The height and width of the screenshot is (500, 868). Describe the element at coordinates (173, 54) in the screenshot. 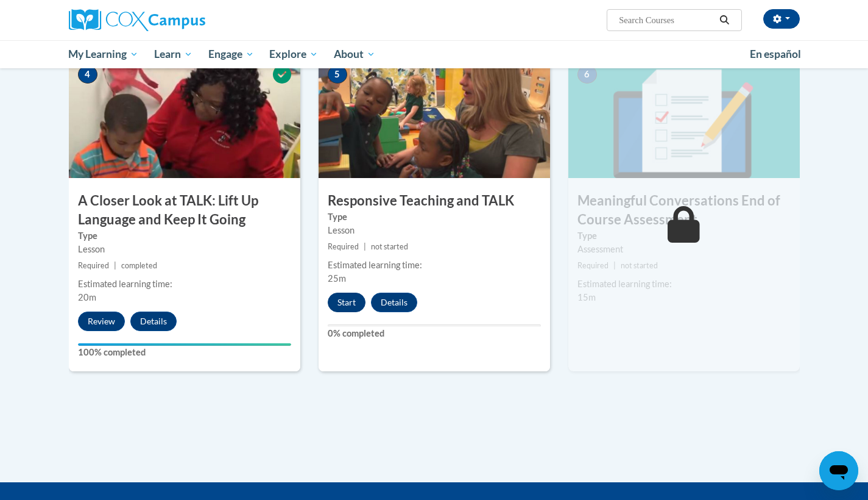

I see `a: Learn` at that location.